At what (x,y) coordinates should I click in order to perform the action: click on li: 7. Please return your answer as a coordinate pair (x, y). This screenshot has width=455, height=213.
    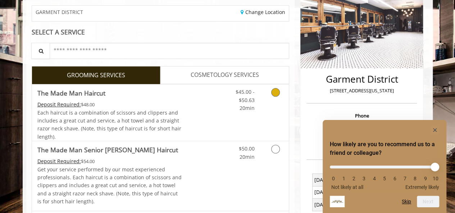
    Looking at the image, I should click on (405, 179).